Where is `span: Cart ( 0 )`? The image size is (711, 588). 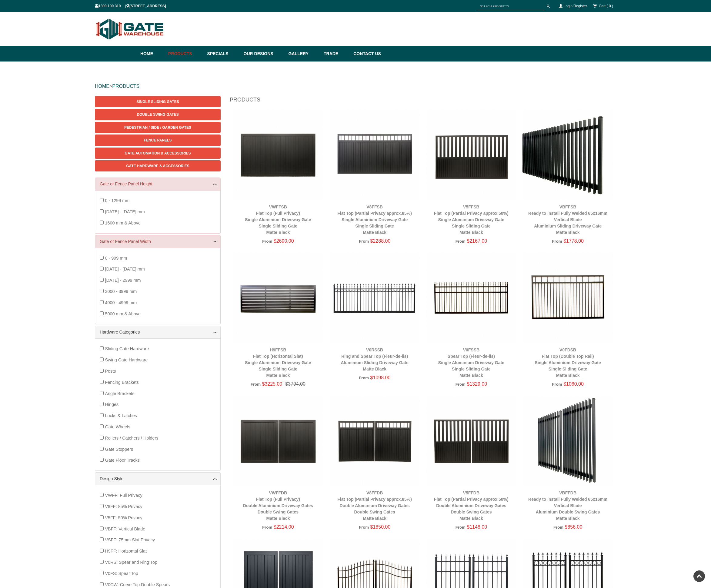 span: Cart ( 0 ) is located at coordinates (606, 6).